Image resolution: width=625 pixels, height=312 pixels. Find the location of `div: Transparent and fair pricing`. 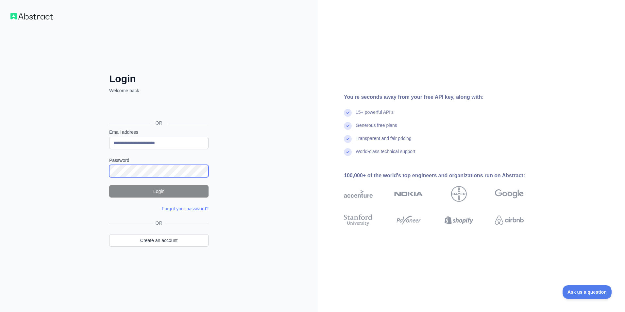

div: Transparent and fair pricing is located at coordinates (384, 142).